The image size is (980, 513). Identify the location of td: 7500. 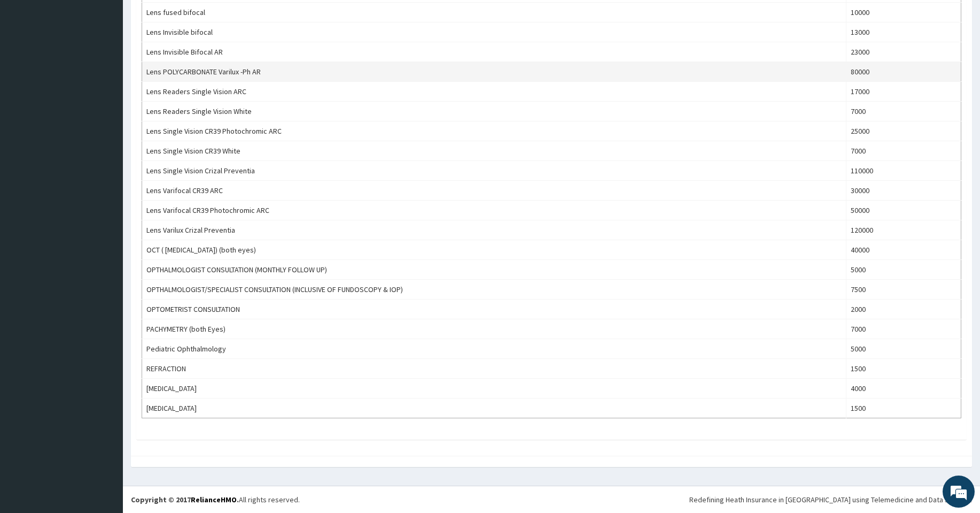
(904, 289).